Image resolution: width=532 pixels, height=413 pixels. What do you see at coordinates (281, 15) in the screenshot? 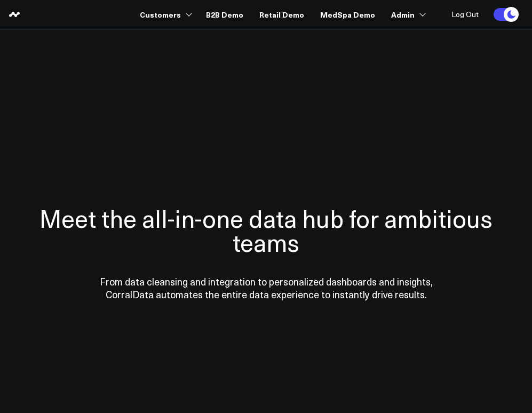
I see `a: Retail Demo` at bounding box center [281, 15].